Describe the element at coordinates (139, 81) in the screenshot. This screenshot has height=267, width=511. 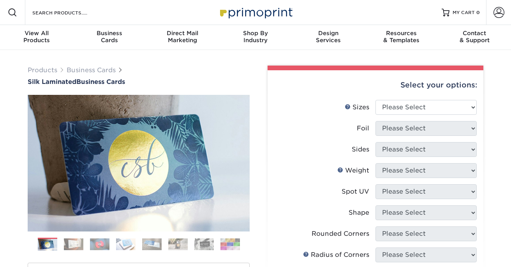
I see `h1: Business Cards` at that location.